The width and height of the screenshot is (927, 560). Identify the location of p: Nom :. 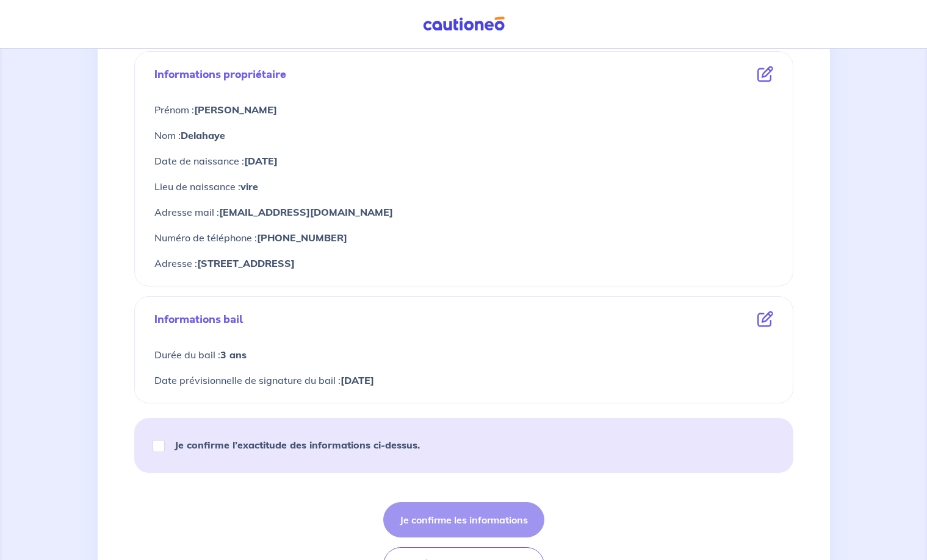
(464, 136).